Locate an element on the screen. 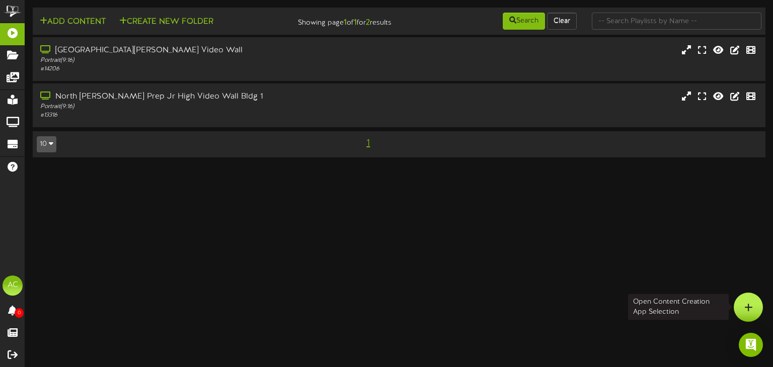  div: Open Intercom Messenger is located at coordinates (750, 345).